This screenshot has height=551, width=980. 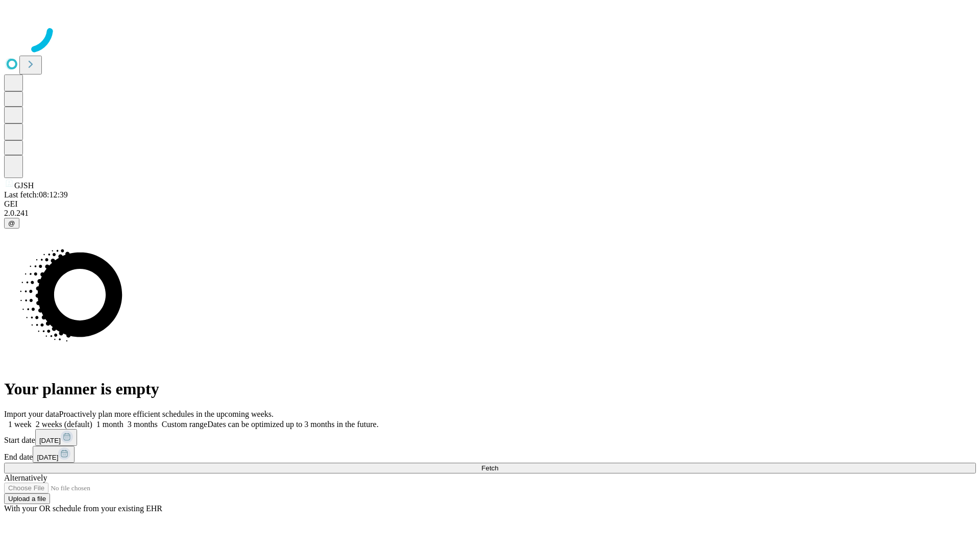 What do you see at coordinates (490, 438) in the screenshot?
I see `div: Start date` at bounding box center [490, 438].